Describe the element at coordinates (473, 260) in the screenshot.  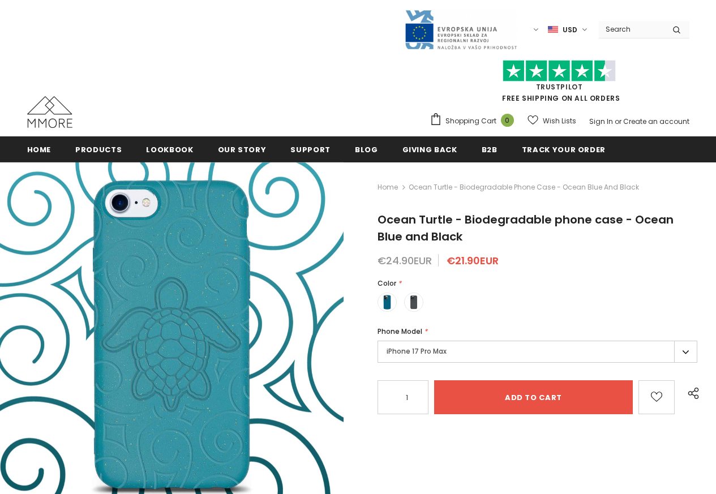
I see `span: €21.90EUR` at that location.